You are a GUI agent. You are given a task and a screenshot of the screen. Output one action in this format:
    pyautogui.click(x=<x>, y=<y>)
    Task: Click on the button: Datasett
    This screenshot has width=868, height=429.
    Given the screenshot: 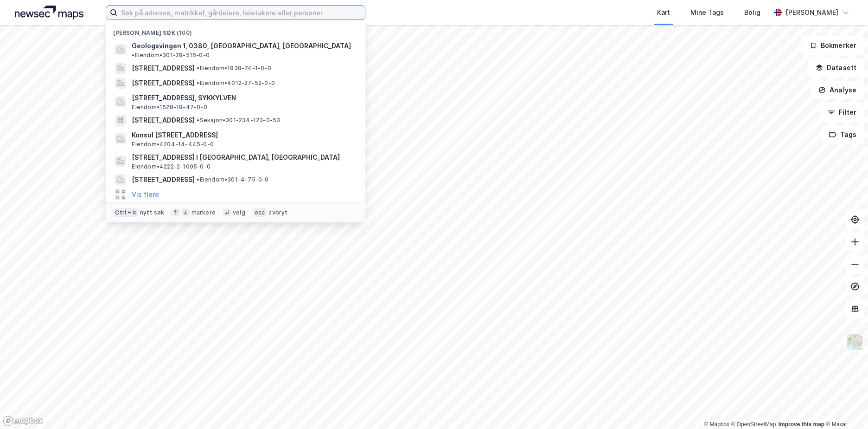 What is the action you would take?
    pyautogui.click(x=836, y=67)
    